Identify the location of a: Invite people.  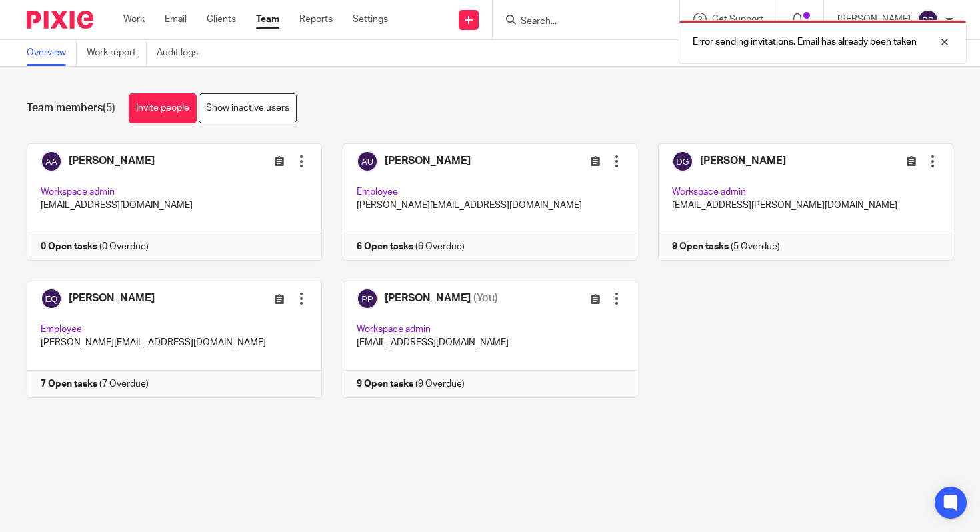
(162, 108).